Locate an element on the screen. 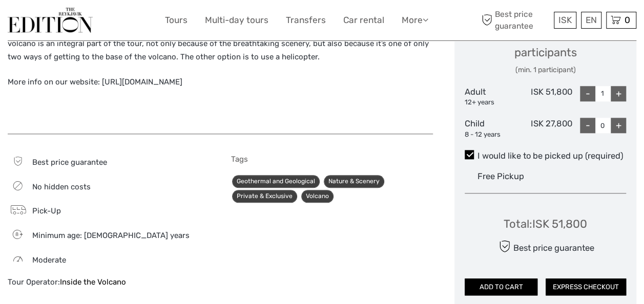 This screenshot has height=304, width=644. div: EN is located at coordinates (591, 20).